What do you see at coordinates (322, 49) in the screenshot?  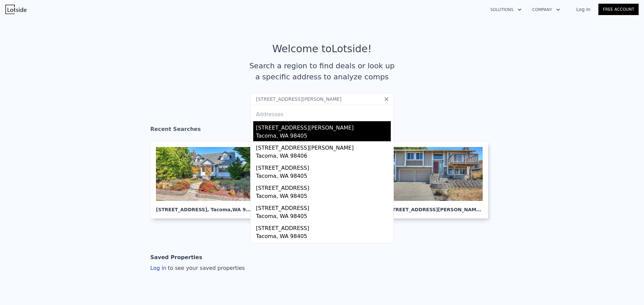 I see `div: Welcome to Lotside !` at bounding box center [322, 49].